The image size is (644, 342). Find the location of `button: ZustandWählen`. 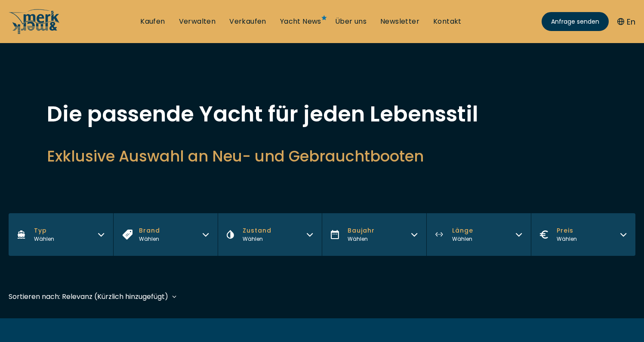

button: ZustandWählen is located at coordinates (270, 234).